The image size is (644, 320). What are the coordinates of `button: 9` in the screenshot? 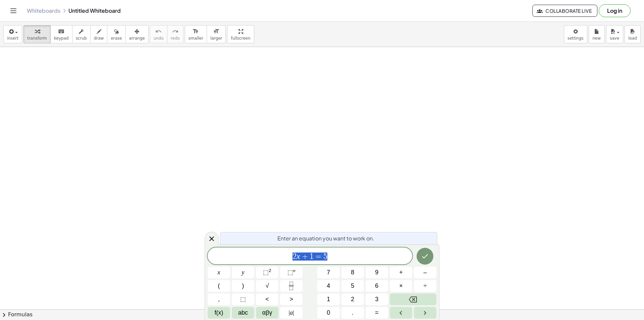 It's located at (376, 272).